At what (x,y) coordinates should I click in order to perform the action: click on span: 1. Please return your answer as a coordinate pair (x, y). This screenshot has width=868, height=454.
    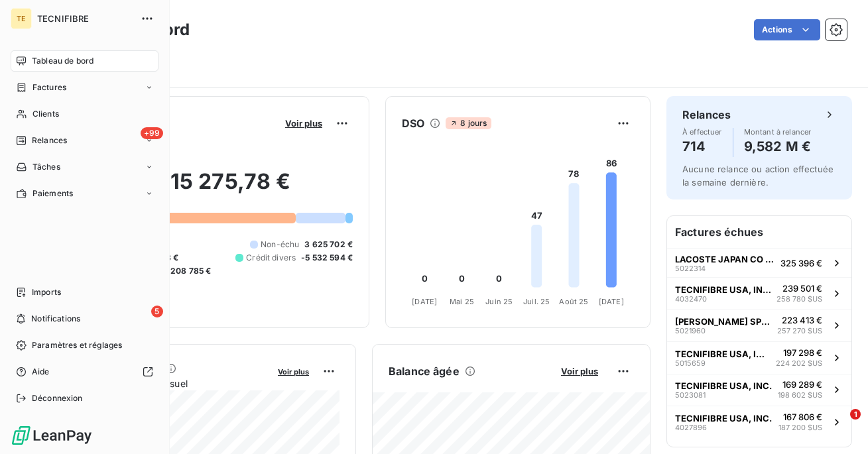
    Looking at the image, I should click on (855, 414).